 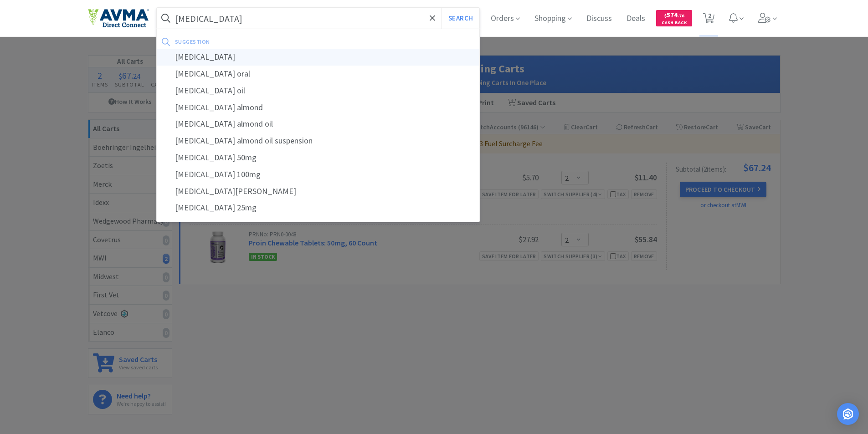 I want to click on div: Open Intercom Messenger, so click(x=848, y=414).